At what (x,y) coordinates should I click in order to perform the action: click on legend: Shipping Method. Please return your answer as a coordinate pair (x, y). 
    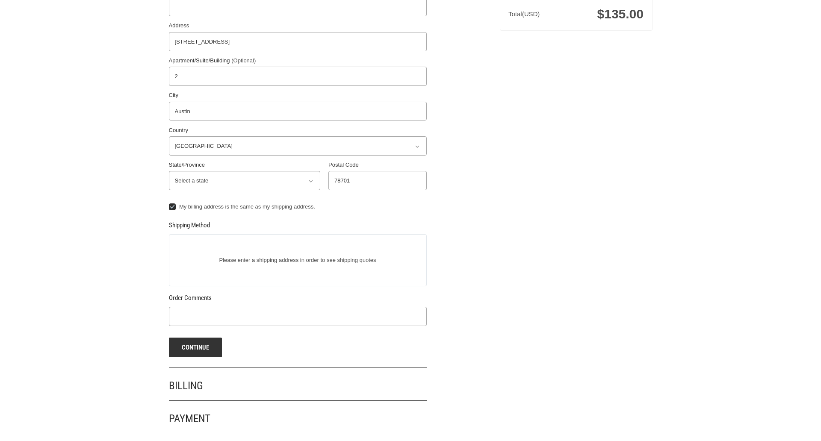
    Looking at the image, I should click on (190, 228).